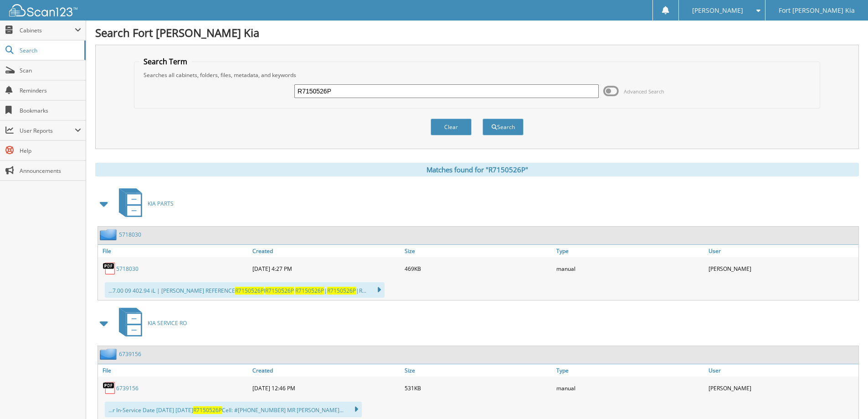 This screenshot has height=419, width=868. What do you see at coordinates (150, 323) in the screenshot?
I see `a: KIA SERVICE RO` at bounding box center [150, 323].